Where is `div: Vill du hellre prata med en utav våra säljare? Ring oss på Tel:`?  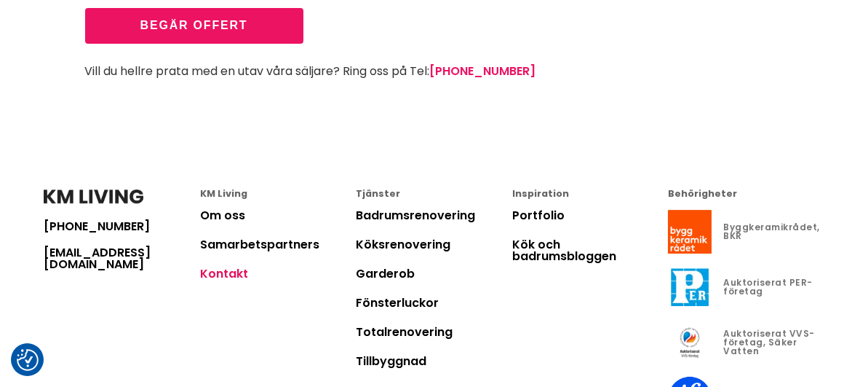 div: Vill du hellre prata med en utav våra säljare? Ring oss på Tel: is located at coordinates (435, 72).